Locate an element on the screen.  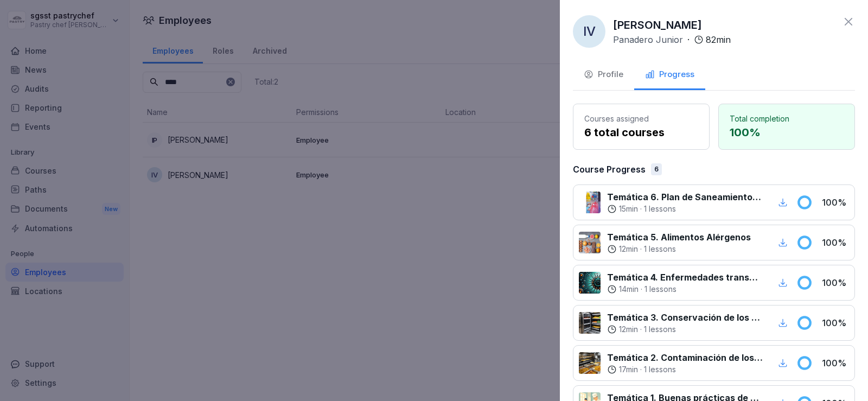
div: Profile is located at coordinates (604, 74).